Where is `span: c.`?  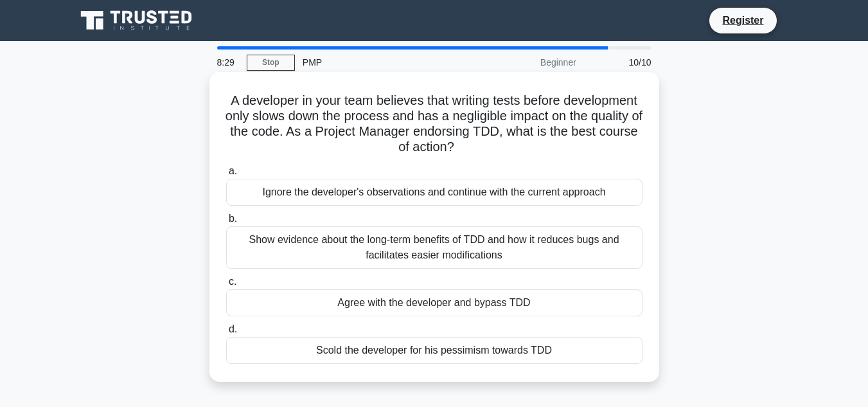
span: c. is located at coordinates (232, 281).